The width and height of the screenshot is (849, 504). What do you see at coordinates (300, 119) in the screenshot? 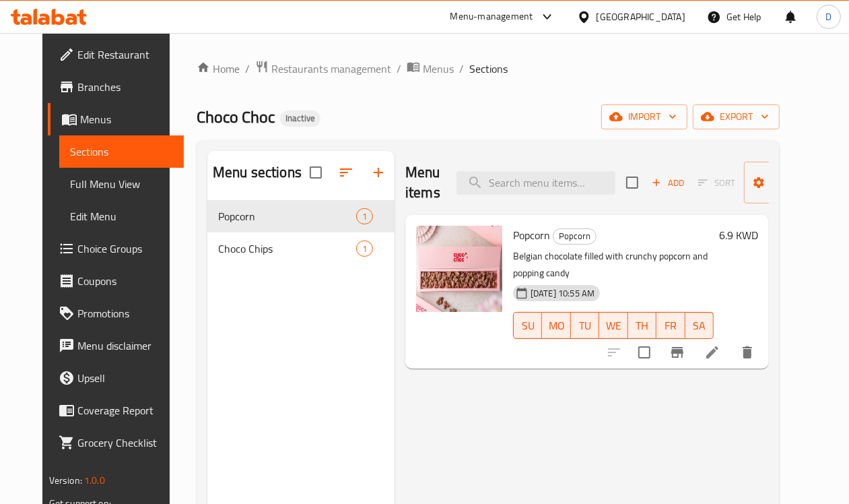
I see `div: Inactive` at bounding box center [300, 119].